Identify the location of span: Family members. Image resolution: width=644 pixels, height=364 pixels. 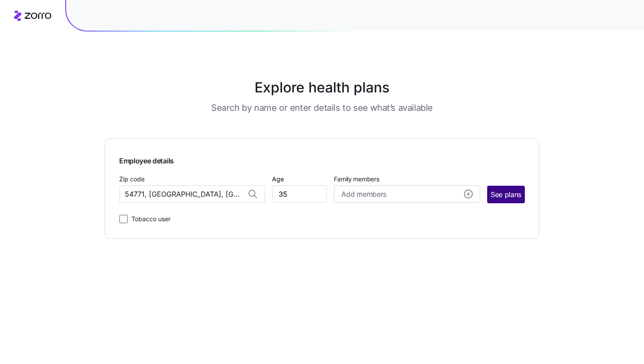
(406, 179).